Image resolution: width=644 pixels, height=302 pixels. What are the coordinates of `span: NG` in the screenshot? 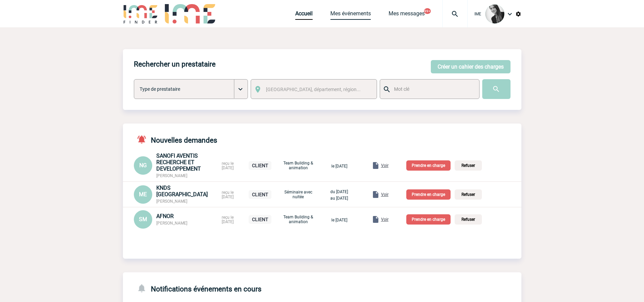 It's located at (143, 165).